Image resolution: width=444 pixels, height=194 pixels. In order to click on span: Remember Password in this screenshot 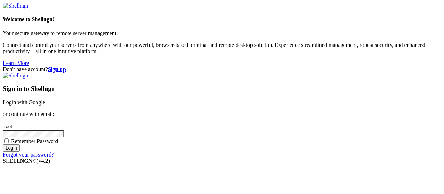, I will do `click(35, 141)`.